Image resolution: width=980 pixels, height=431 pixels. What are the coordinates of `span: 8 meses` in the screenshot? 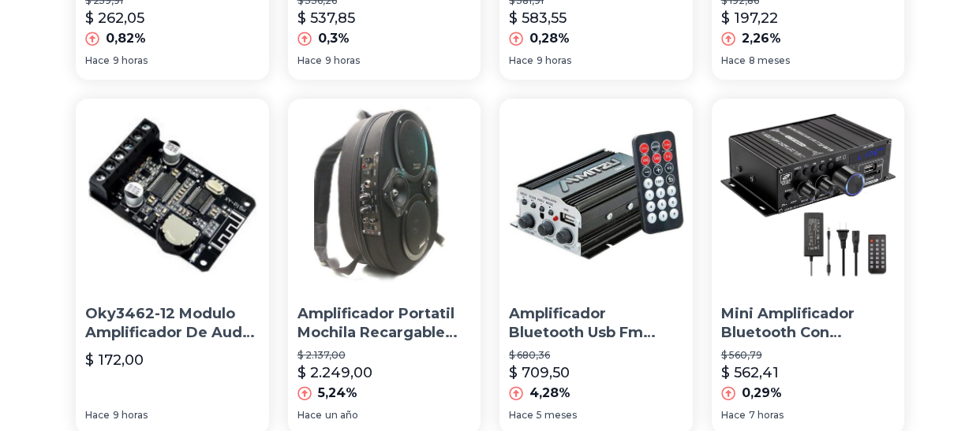 It's located at (769, 61).